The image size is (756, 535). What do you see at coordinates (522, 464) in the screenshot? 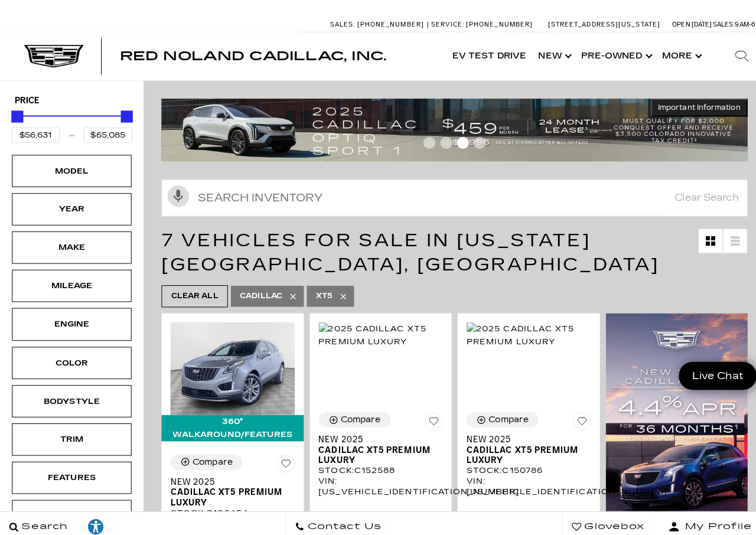
I see `div: Stock : C150786` at bounding box center [522, 464].